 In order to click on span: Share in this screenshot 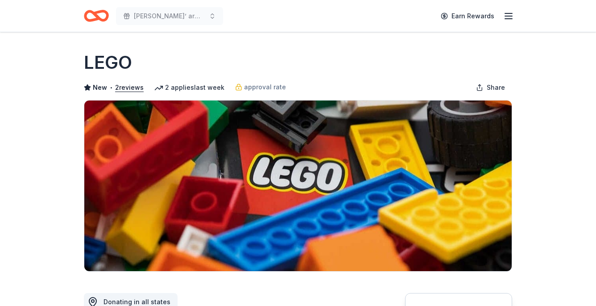, I will do `click(496, 87)`.